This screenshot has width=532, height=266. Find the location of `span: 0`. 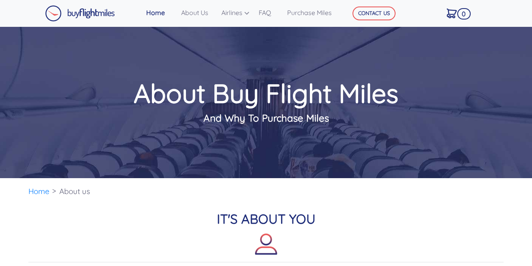

span: 0 is located at coordinates (464, 14).